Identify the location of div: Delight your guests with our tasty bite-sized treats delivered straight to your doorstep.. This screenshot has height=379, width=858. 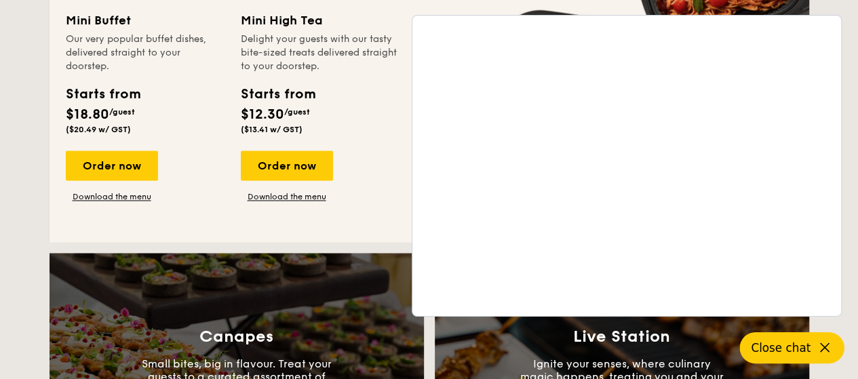
(320, 53).